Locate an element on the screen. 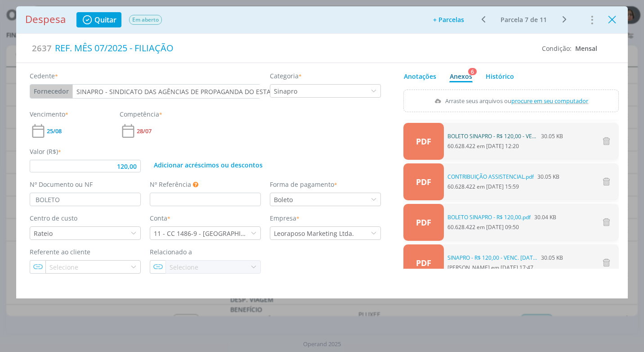 This screenshot has width=644, height=352. div: Condição: is located at coordinates (569, 48).